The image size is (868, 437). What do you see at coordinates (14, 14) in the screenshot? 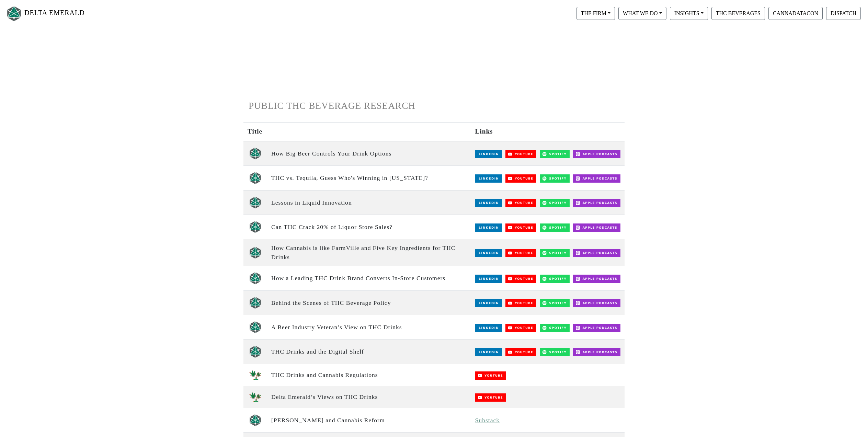
I see `img: Logo` at bounding box center [14, 14].